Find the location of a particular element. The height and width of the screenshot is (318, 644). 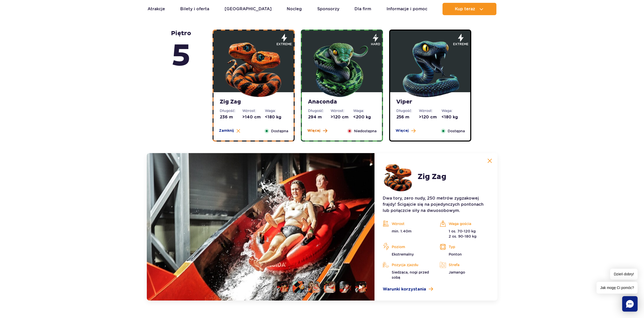

h2: Zig Zag is located at coordinates (432, 177).